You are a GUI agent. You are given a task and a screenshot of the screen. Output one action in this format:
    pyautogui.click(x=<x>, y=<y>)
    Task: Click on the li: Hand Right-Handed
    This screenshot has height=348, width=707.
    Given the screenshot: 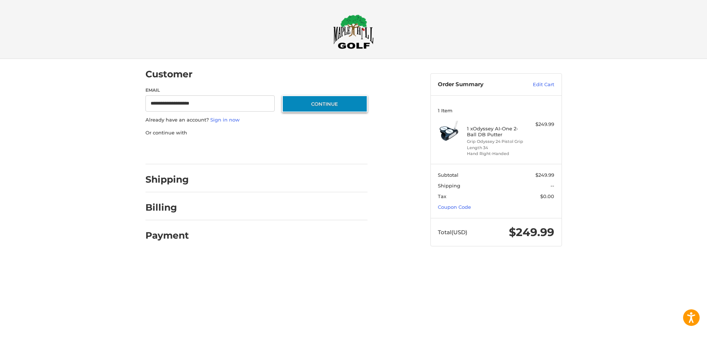 What is the action you would take?
    pyautogui.click(x=495, y=154)
    